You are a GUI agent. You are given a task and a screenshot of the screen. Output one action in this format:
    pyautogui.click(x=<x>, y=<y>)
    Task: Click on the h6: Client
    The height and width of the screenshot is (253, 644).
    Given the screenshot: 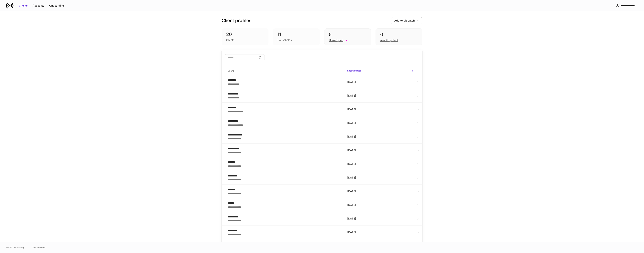 What is the action you would take?
    pyautogui.click(x=231, y=71)
    